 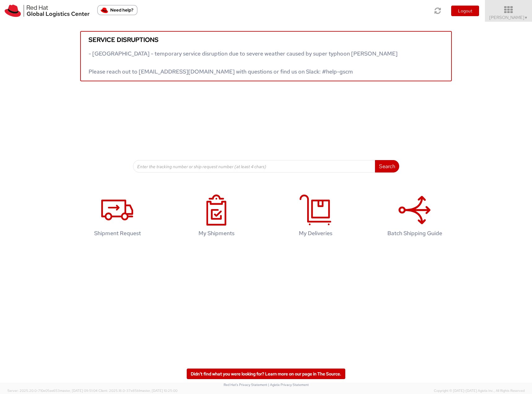 What do you see at coordinates (47, 11) in the screenshot?
I see `img: rh-logistics-00dfa346123c4ec078e1.svg` at bounding box center [47, 11].